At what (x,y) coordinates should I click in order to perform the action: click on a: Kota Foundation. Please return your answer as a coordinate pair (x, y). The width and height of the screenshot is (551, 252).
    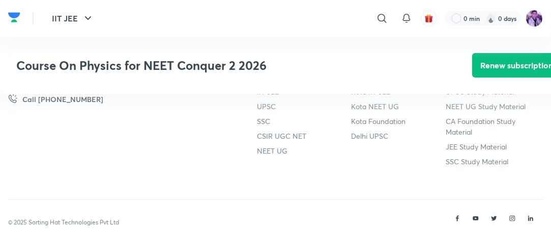
    Looking at the image, I should click on (398, 121).